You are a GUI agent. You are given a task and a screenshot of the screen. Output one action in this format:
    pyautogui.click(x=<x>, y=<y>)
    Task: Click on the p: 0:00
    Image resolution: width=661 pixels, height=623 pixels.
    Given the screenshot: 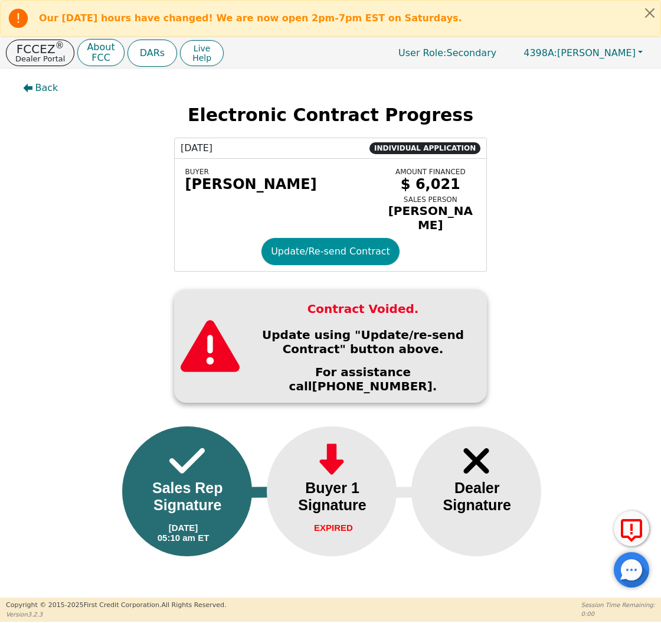 What is the action you would take?
    pyautogui.click(x=618, y=613)
    